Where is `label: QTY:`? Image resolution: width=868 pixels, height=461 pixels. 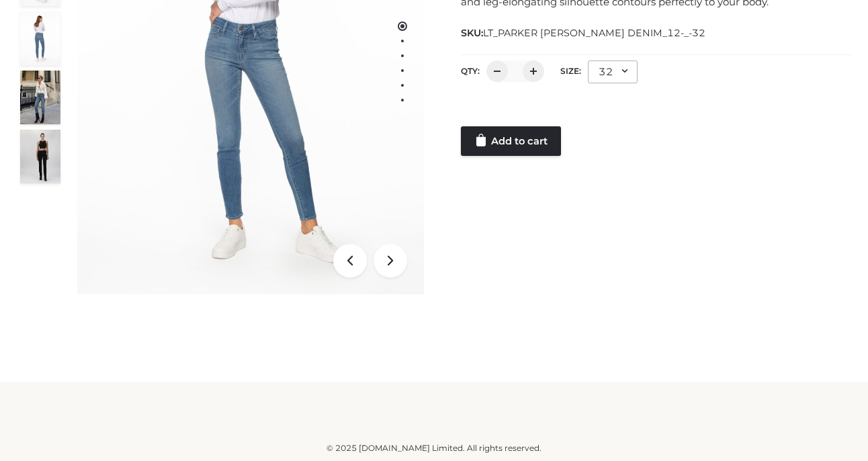 label: QTY: is located at coordinates (470, 70).